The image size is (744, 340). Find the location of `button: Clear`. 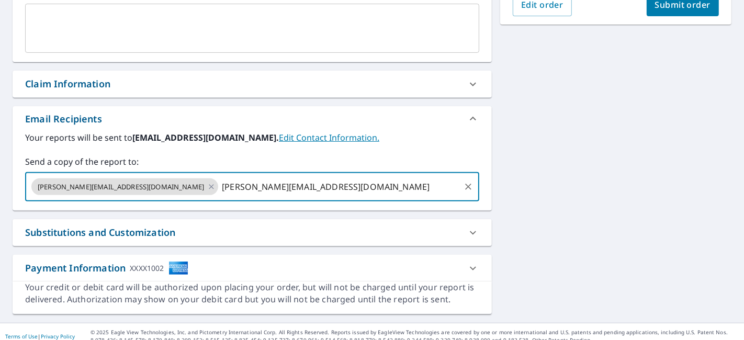

button: Clear is located at coordinates (468, 187).